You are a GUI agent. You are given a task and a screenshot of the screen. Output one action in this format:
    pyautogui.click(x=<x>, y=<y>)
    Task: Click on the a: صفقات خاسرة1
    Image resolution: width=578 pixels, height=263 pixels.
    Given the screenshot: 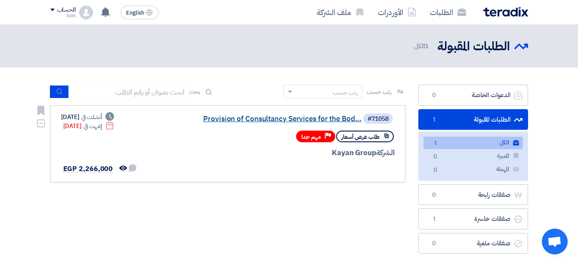 What is the action you would take?
    pyautogui.click(x=473, y=219)
    